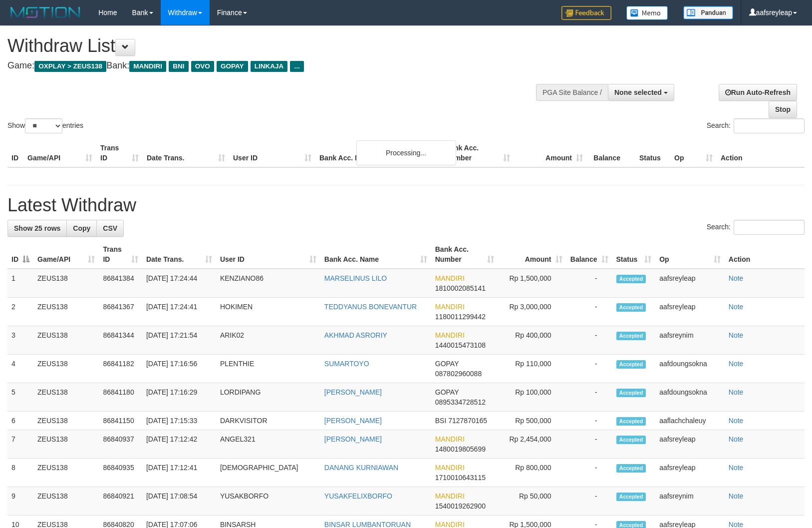  What do you see at coordinates (20, 501) in the screenshot?
I see `td: 9` at bounding box center [20, 501].